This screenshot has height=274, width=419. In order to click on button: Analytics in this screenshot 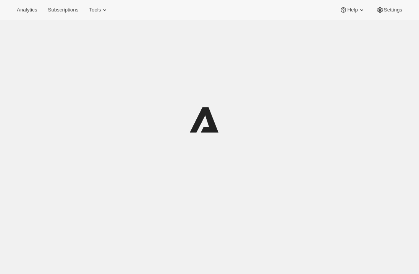, I will do `click(27, 10)`.